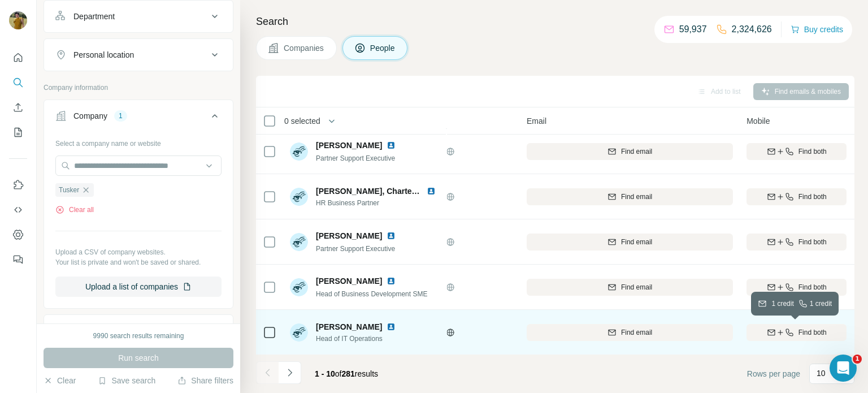 This screenshot has width=868, height=393. I want to click on button: Save search, so click(126, 380).